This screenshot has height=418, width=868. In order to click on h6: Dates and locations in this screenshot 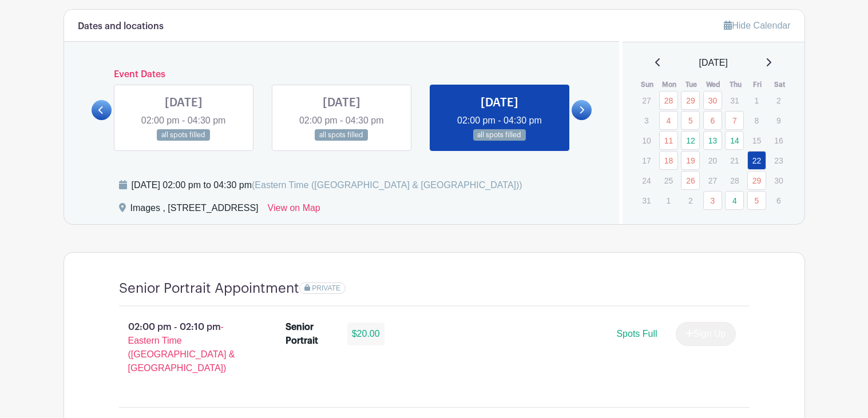, I will do `click(121, 26)`.